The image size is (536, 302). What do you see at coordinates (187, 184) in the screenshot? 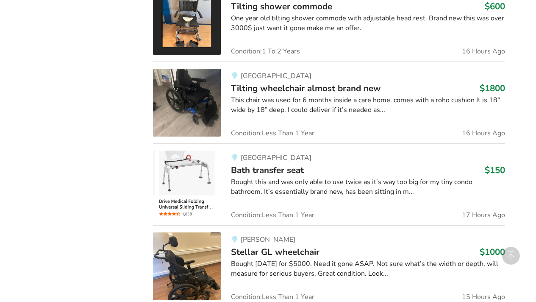
I see `img: bathroom safety-bath transfer seat` at bounding box center [187, 184].